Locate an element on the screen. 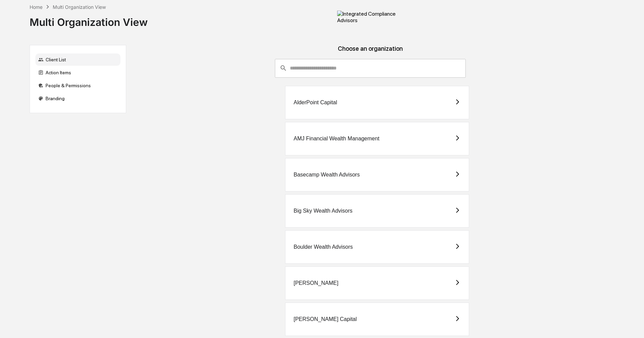  div: Basecamp Wealth Advisors is located at coordinates (327, 175).